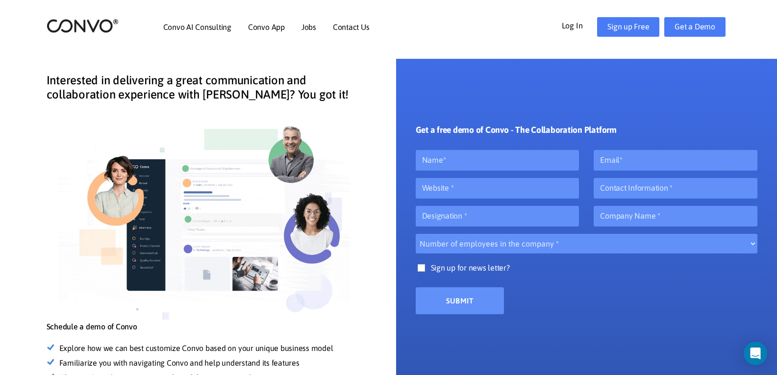  Describe the element at coordinates (498, 216) in the screenshot. I see `input: Designation *` at that location.